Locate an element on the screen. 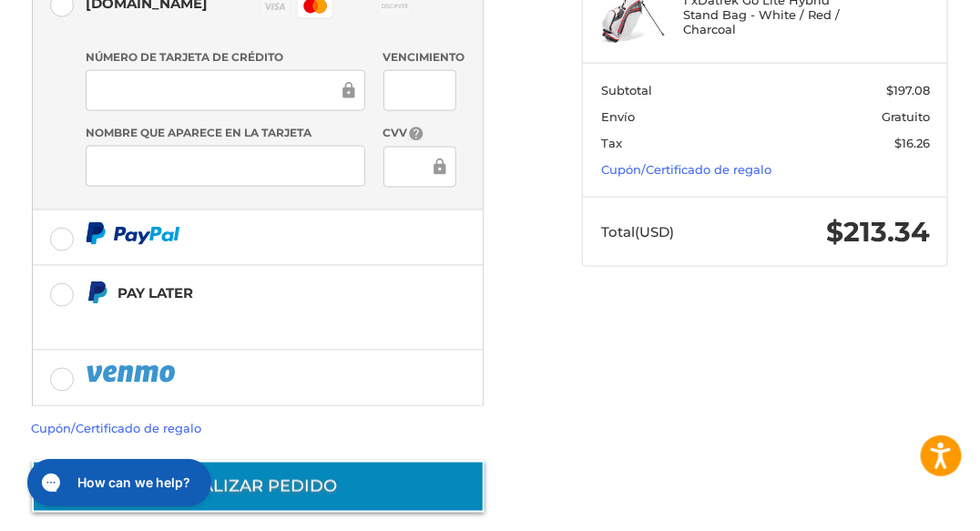  img: Pagar después icon is located at coordinates (96, 293).